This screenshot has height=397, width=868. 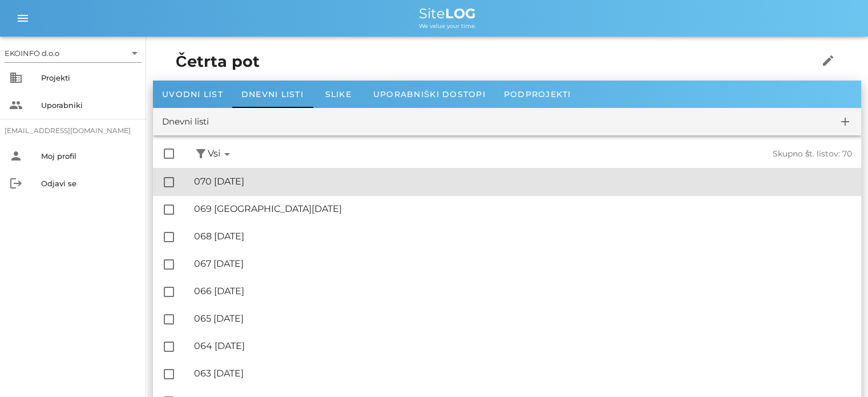 What do you see at coordinates (89, 105) in the screenshot?
I see `div: Uporabniki` at bounding box center [89, 105].